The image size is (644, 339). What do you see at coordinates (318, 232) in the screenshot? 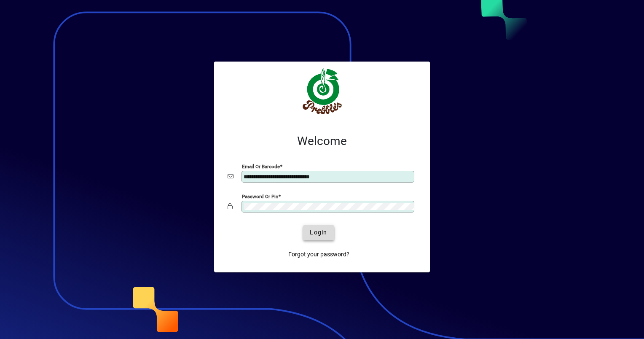
I see `span: Login` at bounding box center [318, 232].